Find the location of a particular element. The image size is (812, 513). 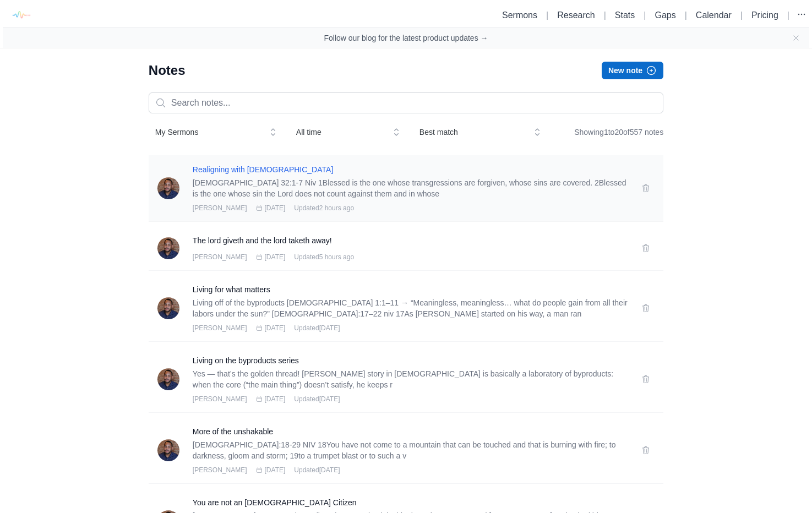

span: Best match is located at coordinates (472, 132).